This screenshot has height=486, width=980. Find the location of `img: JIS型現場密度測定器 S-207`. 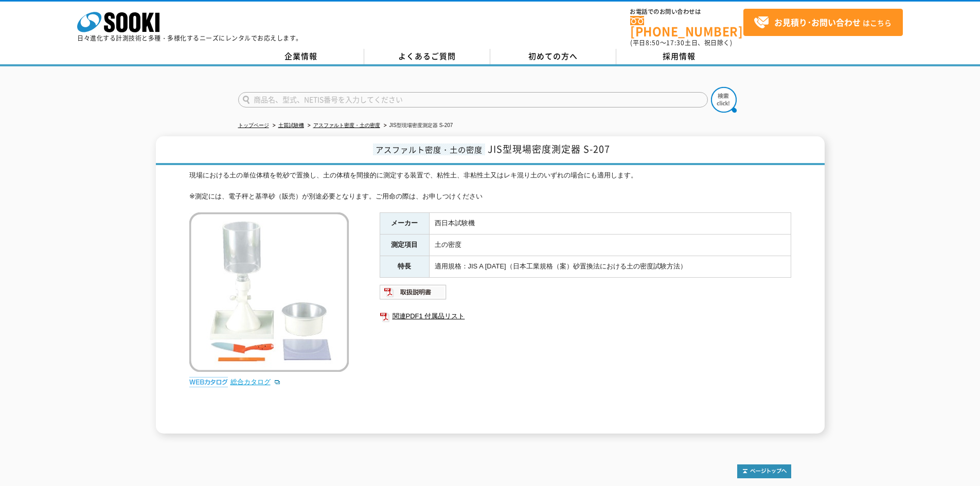

img: JIS型現場密度測定器 S-207 is located at coordinates (269, 292).